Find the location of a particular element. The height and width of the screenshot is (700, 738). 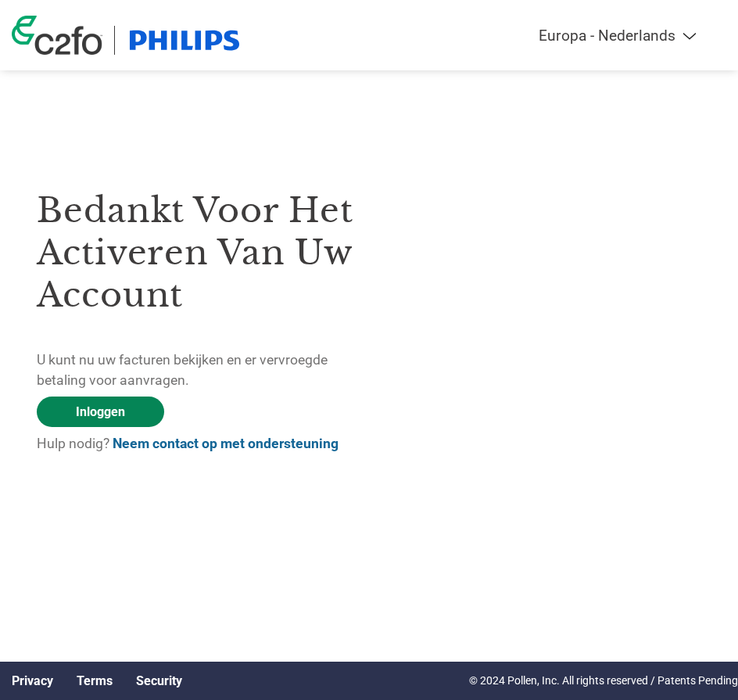

a: Privacy is located at coordinates (32, 680).